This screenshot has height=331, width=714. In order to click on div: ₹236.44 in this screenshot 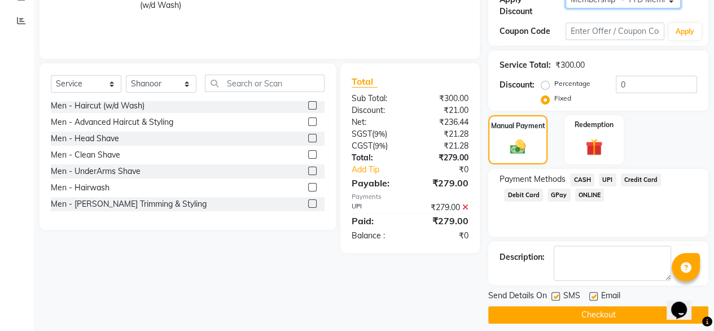, I will do `click(443, 122)`.